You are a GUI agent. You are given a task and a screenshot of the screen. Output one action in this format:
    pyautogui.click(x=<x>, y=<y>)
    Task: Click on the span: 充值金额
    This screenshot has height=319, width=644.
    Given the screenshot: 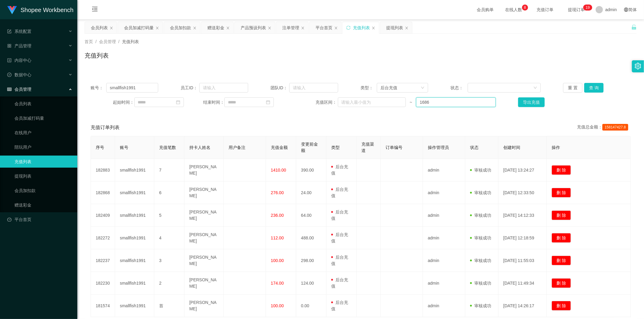 What is the action you would take?
    pyautogui.click(x=279, y=148)
    